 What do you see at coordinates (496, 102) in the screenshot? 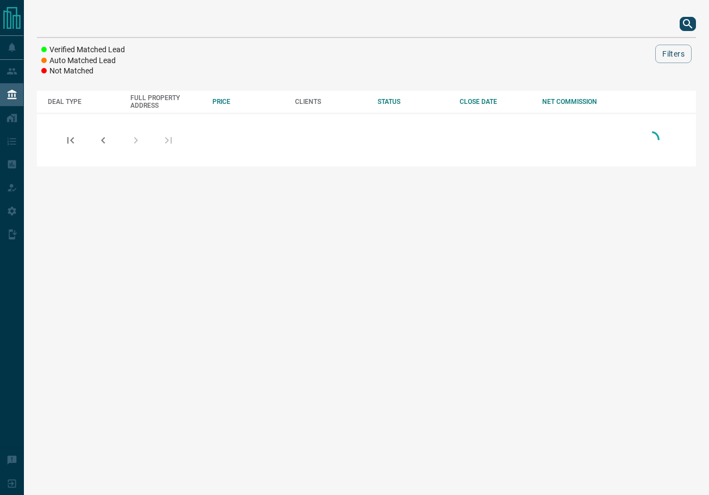
I see `div: CLOSE DATE` at bounding box center [496, 102].